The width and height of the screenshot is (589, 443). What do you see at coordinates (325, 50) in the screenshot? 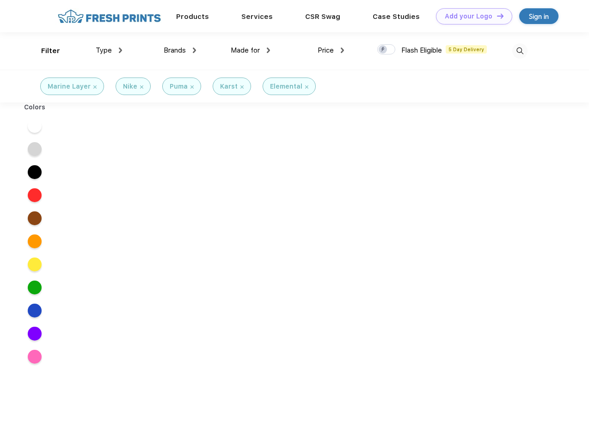
I see `span: Price` at bounding box center [325, 50].